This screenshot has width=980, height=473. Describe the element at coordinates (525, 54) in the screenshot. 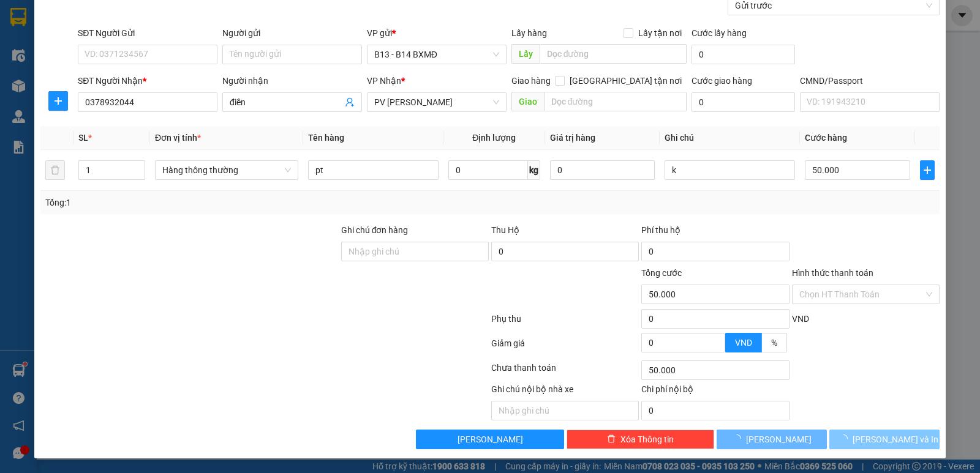

I see `span: Lấy` at that location.